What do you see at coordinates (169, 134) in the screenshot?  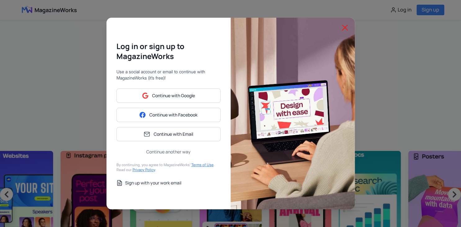 I see `button: Continue with Email` at bounding box center [169, 134].